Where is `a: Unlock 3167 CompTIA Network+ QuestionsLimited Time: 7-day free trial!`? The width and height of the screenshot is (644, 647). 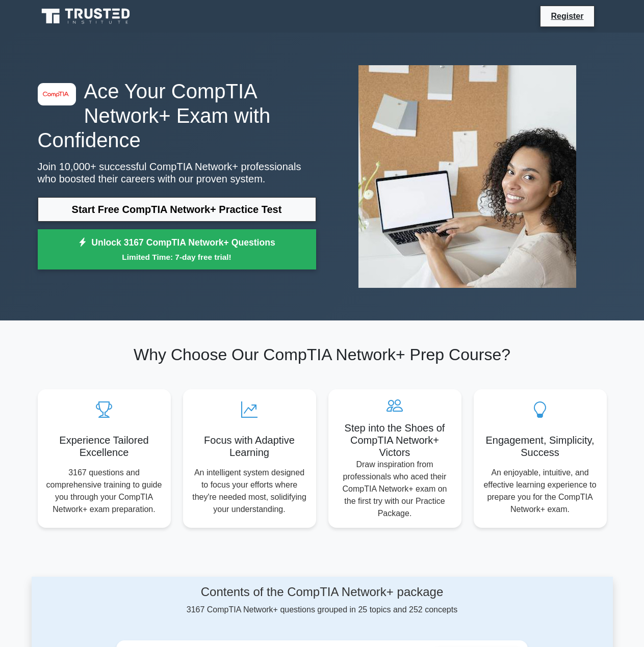 a: Unlock 3167 CompTIA Network+ QuestionsLimited Time: 7-day free trial! is located at coordinates (177, 250).